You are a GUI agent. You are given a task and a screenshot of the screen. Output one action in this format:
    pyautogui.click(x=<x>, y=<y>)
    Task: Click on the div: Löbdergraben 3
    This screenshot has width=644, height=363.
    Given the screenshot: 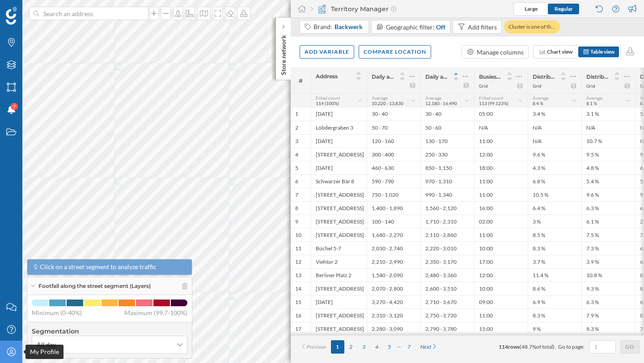 What is the action you would take?
    pyautogui.click(x=338, y=127)
    